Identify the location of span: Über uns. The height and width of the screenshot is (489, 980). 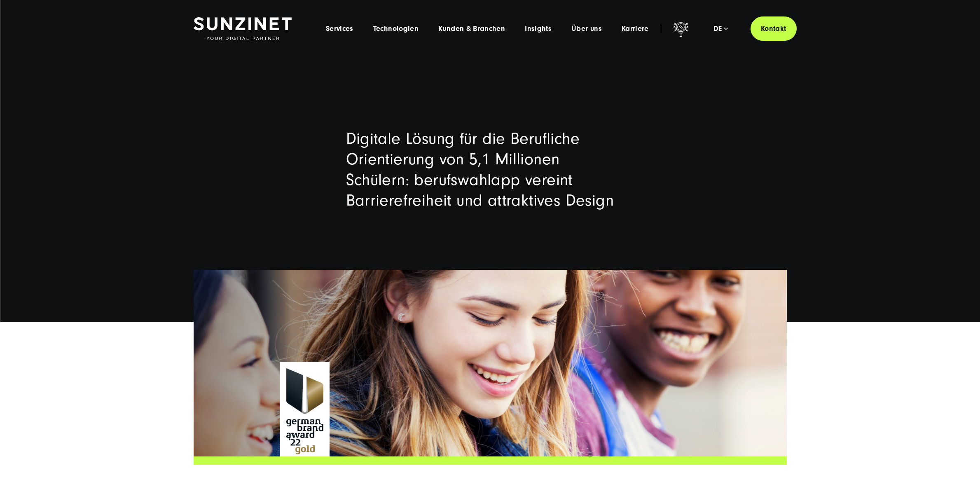
(586, 28).